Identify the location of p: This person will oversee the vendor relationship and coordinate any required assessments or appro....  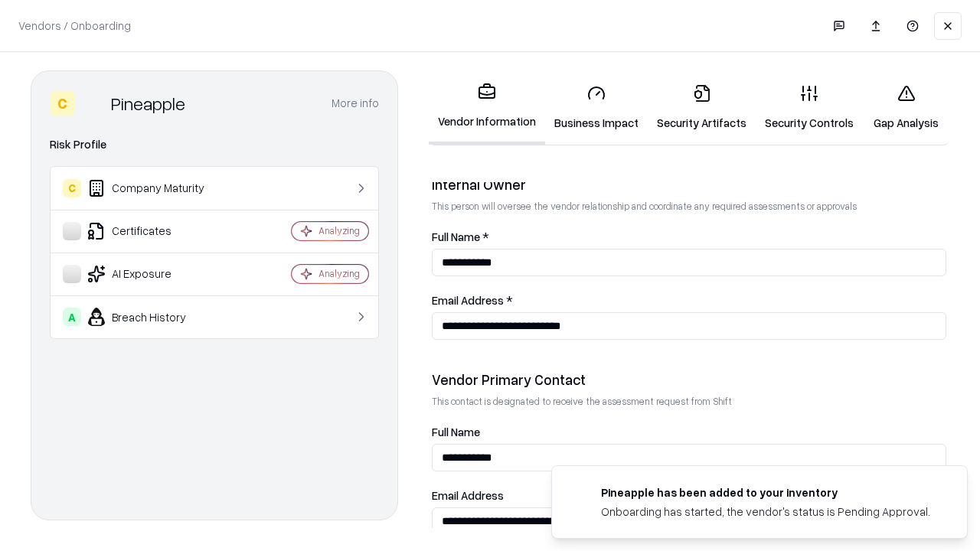
(689, 205).